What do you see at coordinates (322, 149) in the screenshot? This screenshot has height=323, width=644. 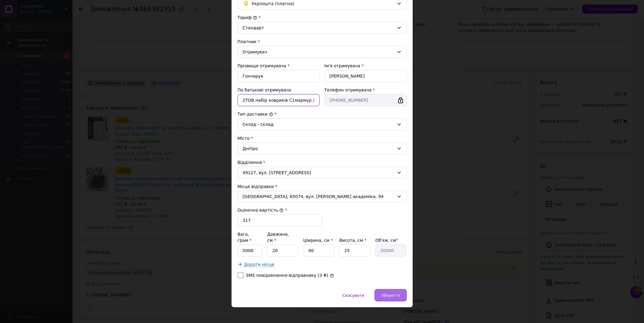 I see `div: Дніпро` at bounding box center [322, 149].